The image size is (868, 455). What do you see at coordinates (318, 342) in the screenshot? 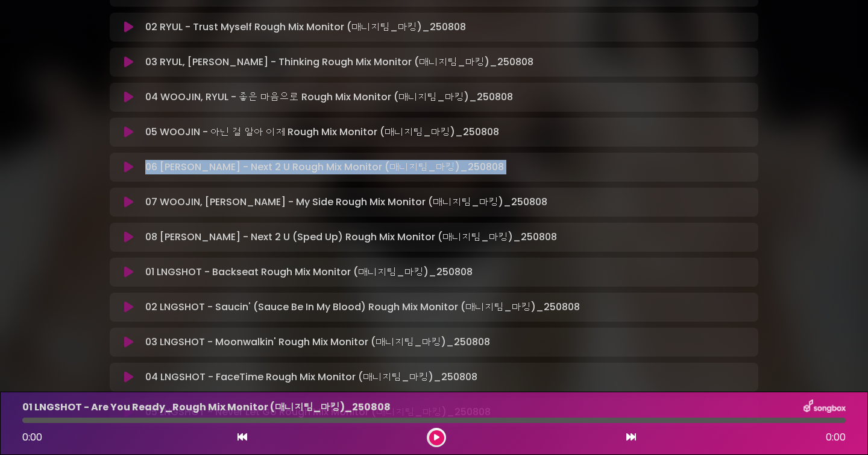
I see `p: 03 LNGSHOT - Moonwalkin' Rough Mix Monitor (매니지팀_마킹)_250808` at bounding box center [318, 342].